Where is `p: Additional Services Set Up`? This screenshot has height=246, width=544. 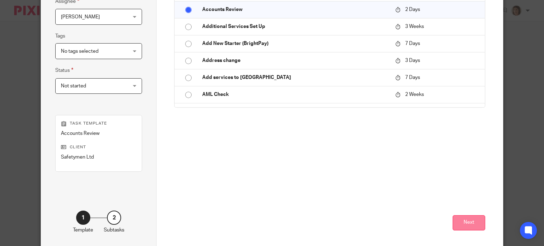 p: Additional Services Set Up is located at coordinates (295, 27).